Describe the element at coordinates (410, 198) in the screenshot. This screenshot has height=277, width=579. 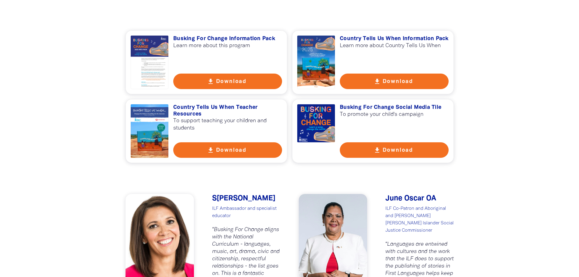
I see `span: June Oscar OA` at that location.